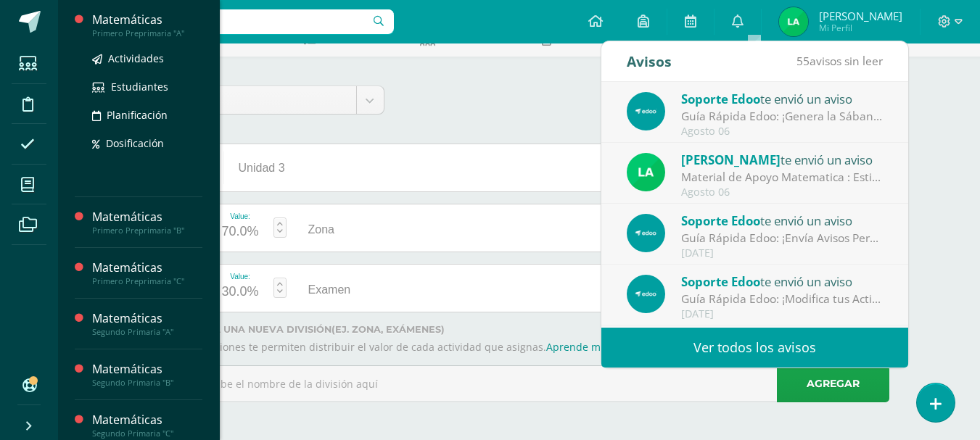  Describe the element at coordinates (147, 58) in the screenshot. I see `a: Actividades` at that location.